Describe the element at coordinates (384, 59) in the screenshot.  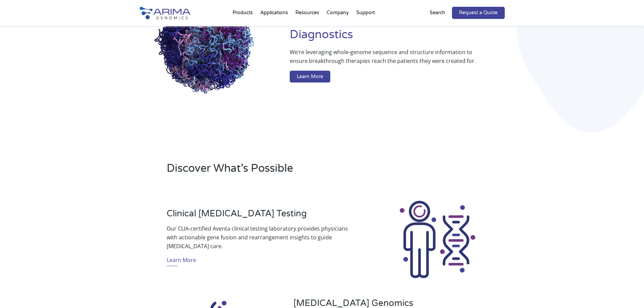
I see `p: We’re leveraging whole-genome sequence and structure information to ensure breakthrough therapies...` at that location.